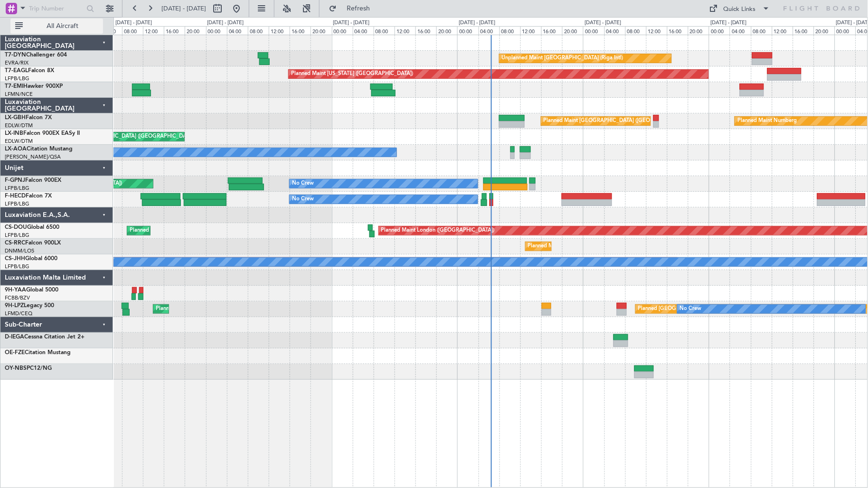 This screenshot has width=868, height=488. What do you see at coordinates (16, 149) in the screenshot?
I see `span: LX-AOA` at bounding box center [16, 149].